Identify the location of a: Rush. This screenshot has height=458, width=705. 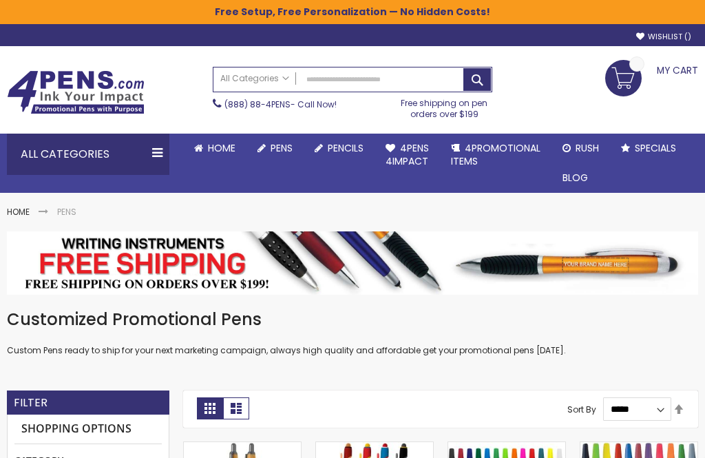
(580, 148).